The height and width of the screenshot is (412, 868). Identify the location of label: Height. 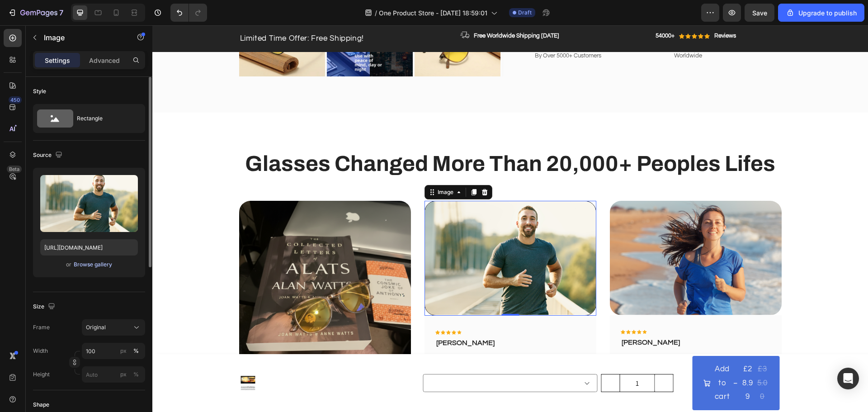
(41, 375).